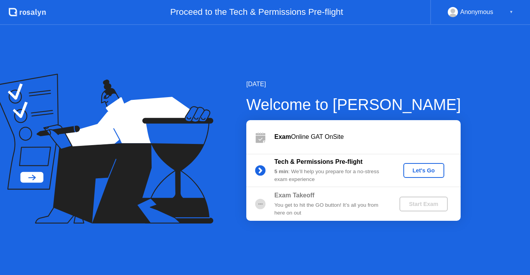 Image resolution: width=530 pixels, height=275 pixels. What do you see at coordinates (367, 137) in the screenshot?
I see `div: Online GAT OnSite` at bounding box center [367, 137].